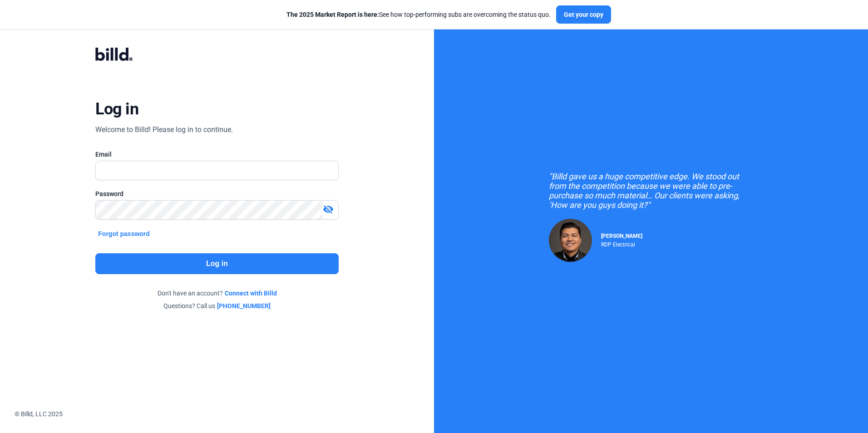 This screenshot has height=433, width=868. What do you see at coordinates (124, 234) in the screenshot?
I see `button: Forgot password` at bounding box center [124, 234].